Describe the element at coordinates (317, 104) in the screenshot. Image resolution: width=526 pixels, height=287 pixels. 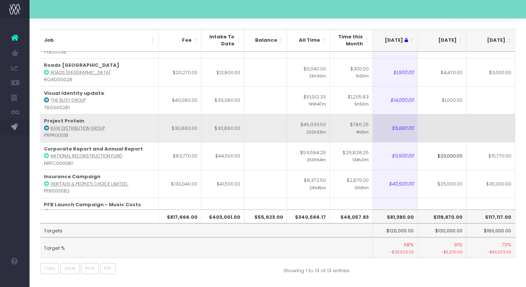
I see `small: 199h47m` at that location.